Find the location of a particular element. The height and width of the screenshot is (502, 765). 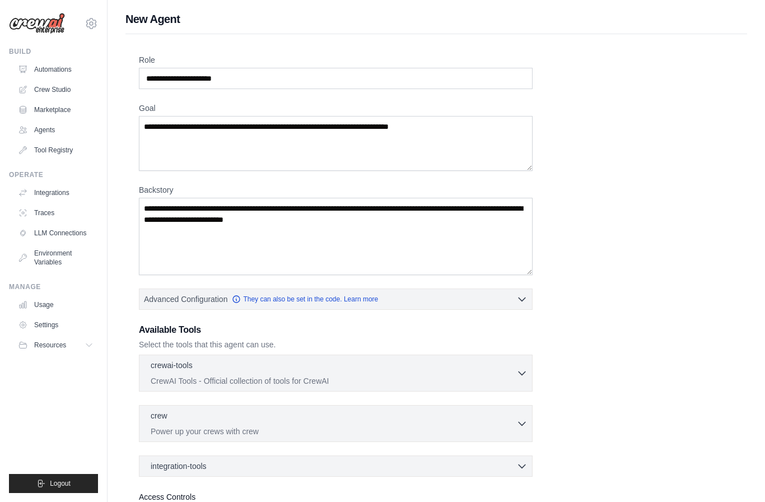

div: Manage is located at coordinates (53, 287).